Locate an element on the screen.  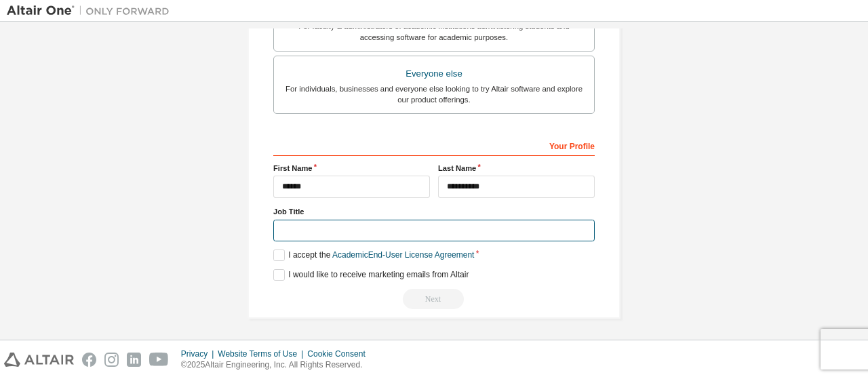
label: Last Name is located at coordinates (516, 168).